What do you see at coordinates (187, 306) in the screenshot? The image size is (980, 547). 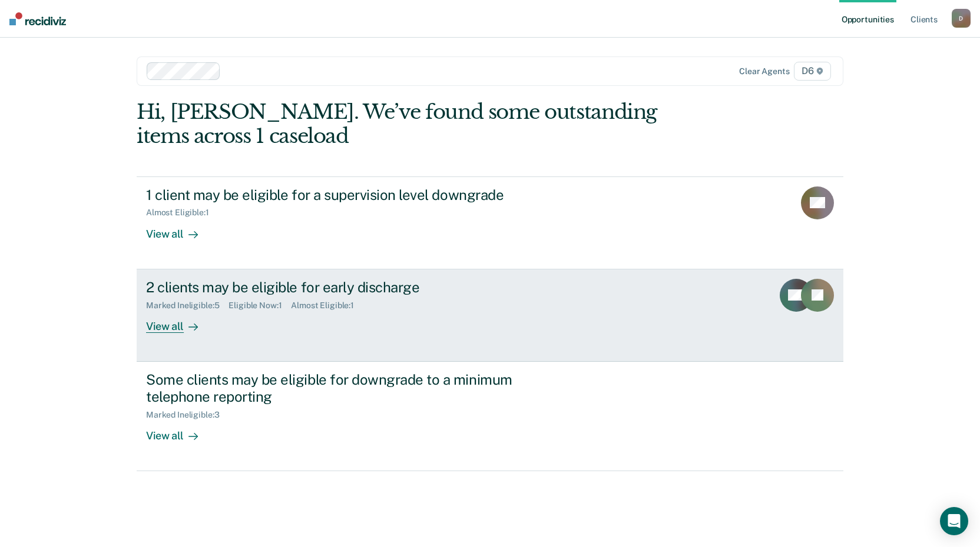 I see `div: Marked Ineligible : 5` at bounding box center [187, 306].